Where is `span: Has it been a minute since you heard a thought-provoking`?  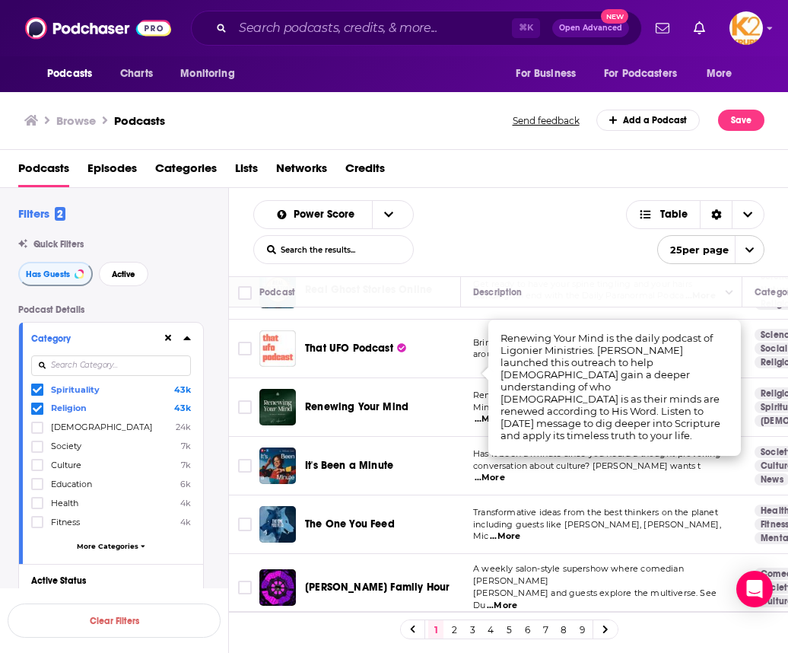
span: Has it been a minute since you heard a thought-provoking is located at coordinates (597, 453).